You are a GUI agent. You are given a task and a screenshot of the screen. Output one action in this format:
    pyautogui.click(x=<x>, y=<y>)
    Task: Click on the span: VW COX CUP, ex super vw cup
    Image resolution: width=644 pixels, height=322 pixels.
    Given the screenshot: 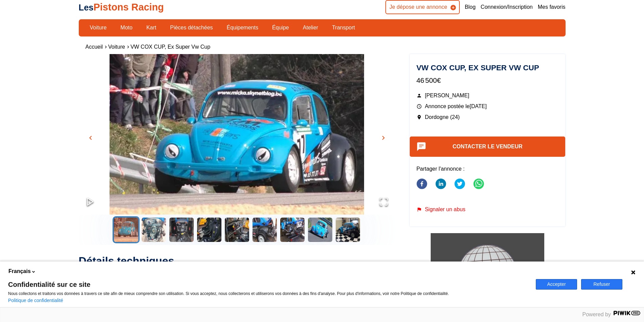 What is the action you would take?
    pyautogui.click(x=170, y=47)
    